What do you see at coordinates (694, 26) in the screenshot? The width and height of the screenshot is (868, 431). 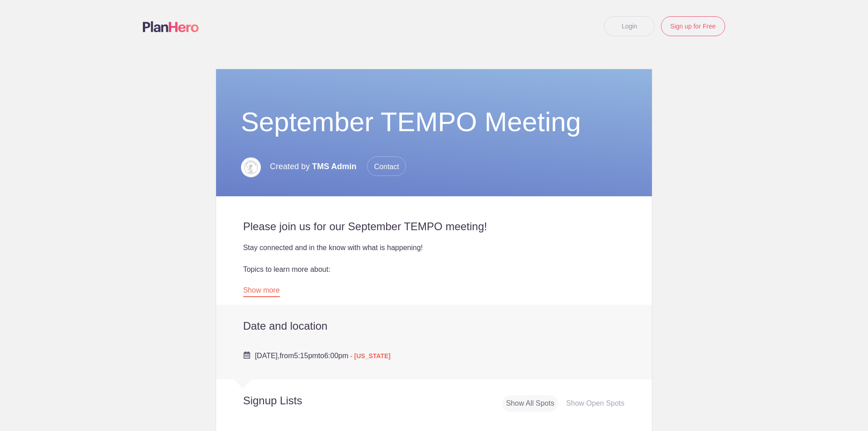 I see `a: Sign up for Free` at bounding box center [694, 26].